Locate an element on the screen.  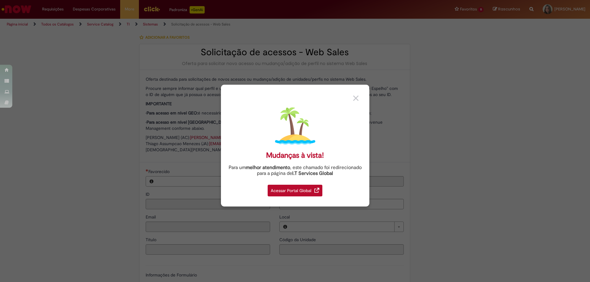
img: redirect_link.png is located at coordinates (317, 190).